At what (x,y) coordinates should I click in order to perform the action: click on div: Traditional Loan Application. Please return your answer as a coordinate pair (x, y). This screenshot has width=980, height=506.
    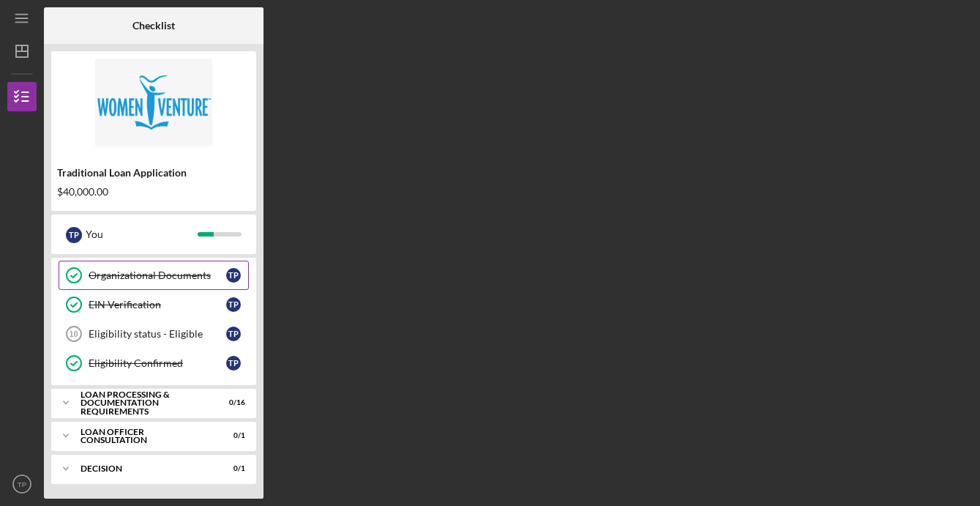
    Looking at the image, I should click on (154, 173).